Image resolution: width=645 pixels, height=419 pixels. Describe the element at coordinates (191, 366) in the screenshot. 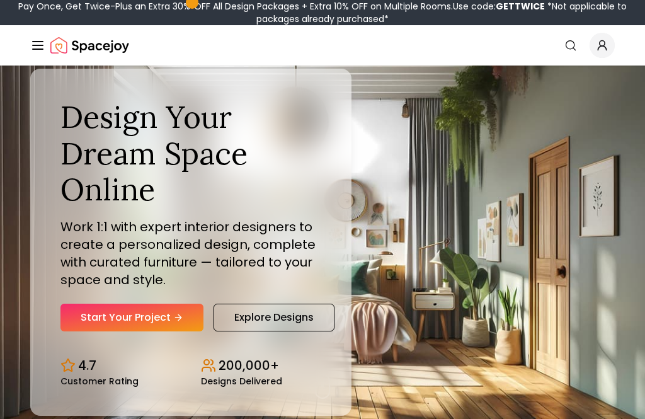

I see `div: Design stats` at that location.